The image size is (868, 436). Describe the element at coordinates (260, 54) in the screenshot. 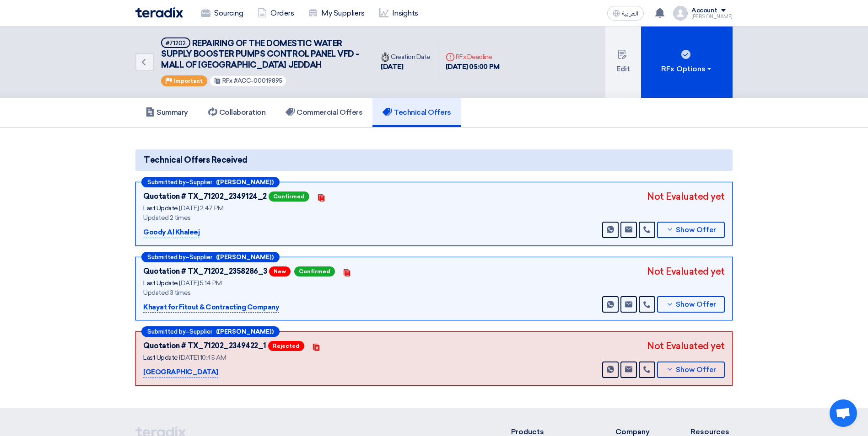

I see `span: REPAIRING OF THE DOMESTIC WATER SUPPLY BOOSTER PUMPS CONTROL PANEL VFD - MALL OF [GEOGRAPHIC_DATA...` at that location.